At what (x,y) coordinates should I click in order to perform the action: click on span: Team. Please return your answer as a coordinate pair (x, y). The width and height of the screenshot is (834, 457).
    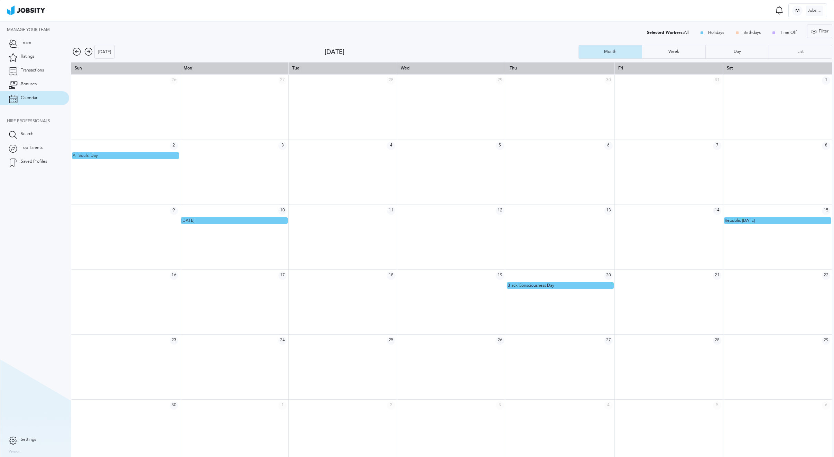
    Looking at the image, I should click on (26, 43).